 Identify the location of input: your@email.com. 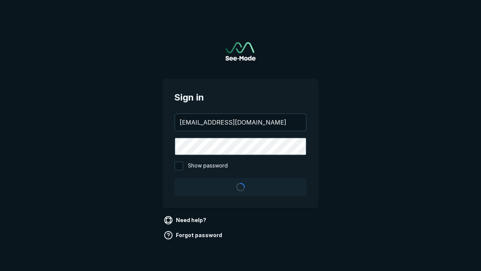
(241, 122).